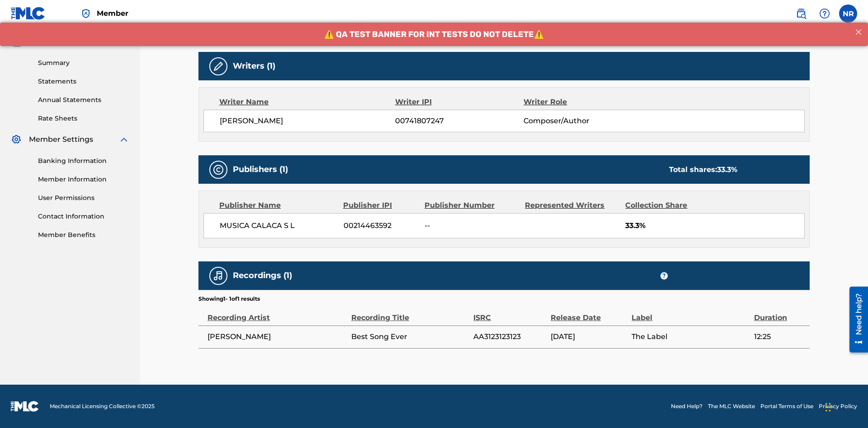 This screenshot has width=868, height=428. Describe the element at coordinates (84, 119) in the screenshot. I see `a: Rate Sheets` at that location.